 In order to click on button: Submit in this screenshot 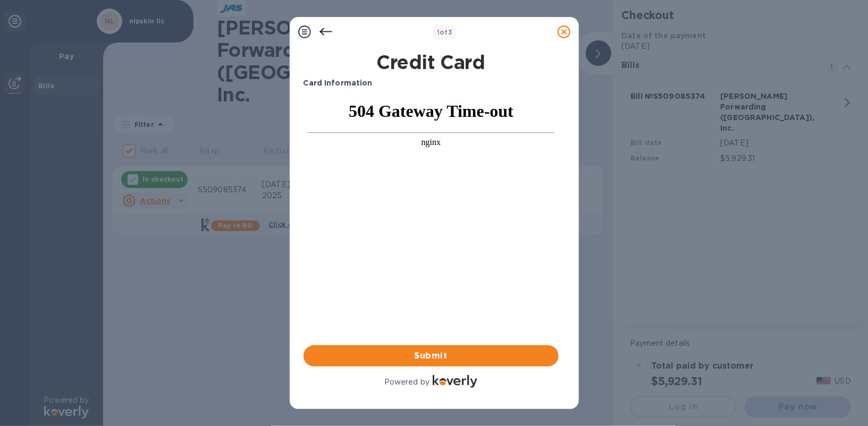, I will do `click(431, 356)`.